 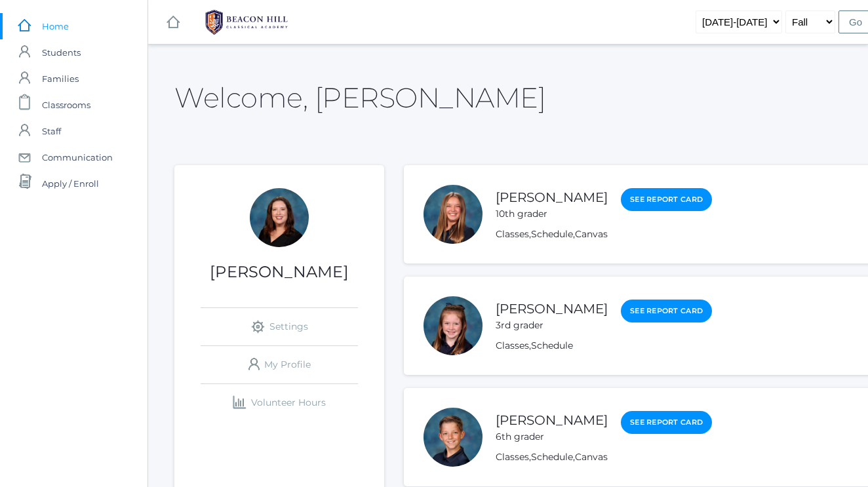 I want to click on span: Students, so click(x=61, y=53).